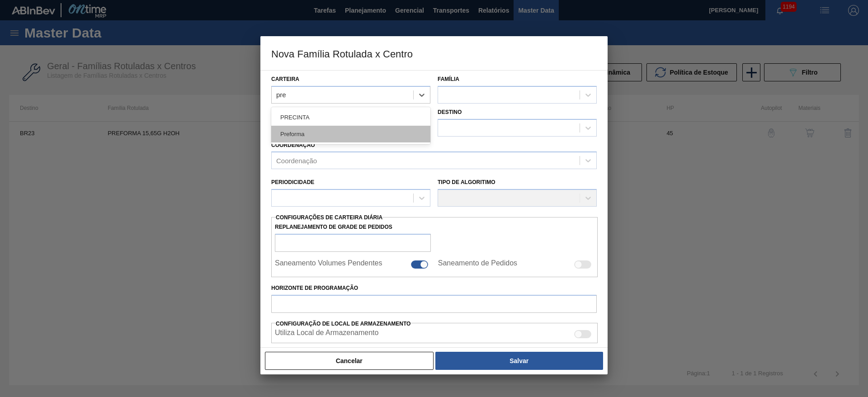 This screenshot has height=397, width=868. I want to click on label: Horizonte de Programação, so click(434, 288).